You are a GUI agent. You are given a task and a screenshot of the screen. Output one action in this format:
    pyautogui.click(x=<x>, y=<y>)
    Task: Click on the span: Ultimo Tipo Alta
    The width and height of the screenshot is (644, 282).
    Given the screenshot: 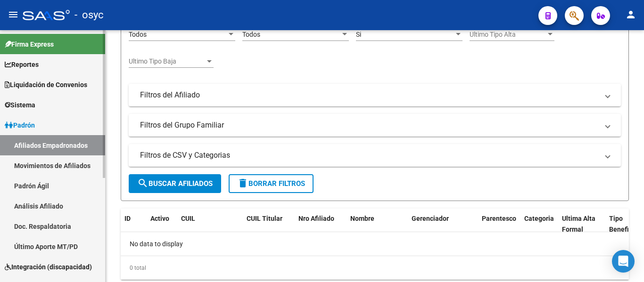 What is the action you would take?
    pyautogui.click(x=508, y=34)
    